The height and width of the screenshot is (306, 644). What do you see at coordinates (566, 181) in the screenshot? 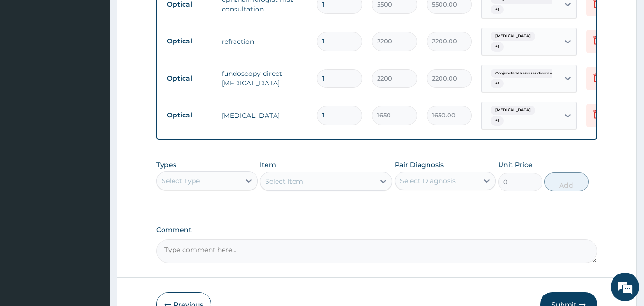
I see `button: Add` at bounding box center [566, 181].